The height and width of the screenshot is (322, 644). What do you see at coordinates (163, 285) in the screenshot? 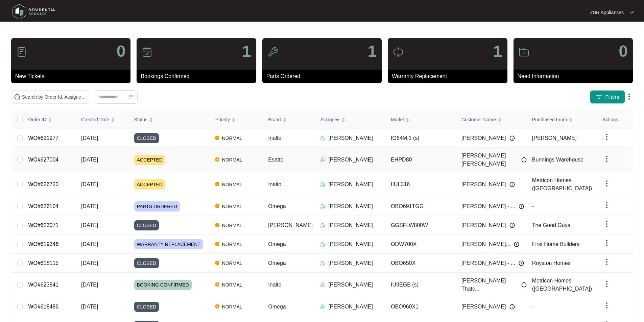
I see `span: BOOKING CONFIRMED` at bounding box center [163, 285].